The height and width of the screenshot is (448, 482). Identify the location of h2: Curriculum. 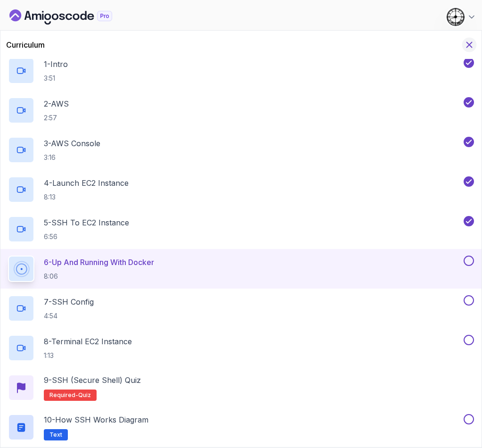
(25, 45).